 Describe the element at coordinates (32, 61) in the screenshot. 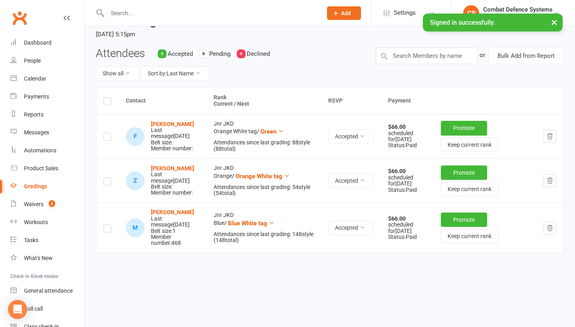

I see `div: People` at that location.